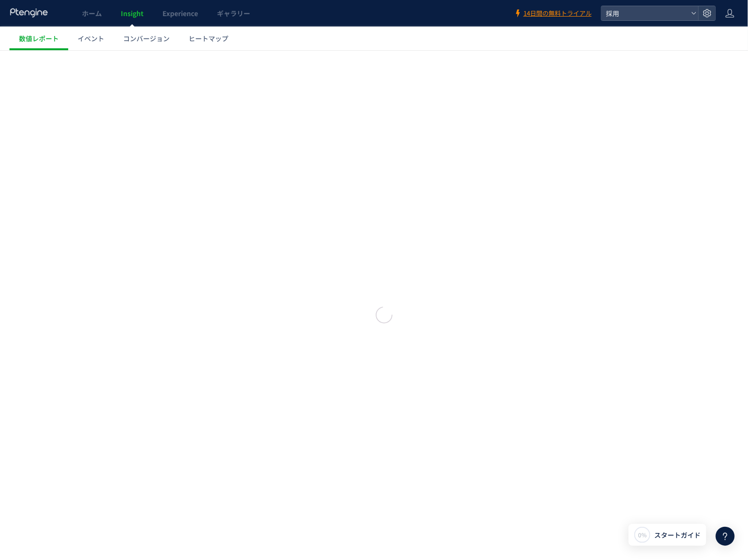 Image resolution: width=748 pixels, height=560 pixels. What do you see at coordinates (208, 38) in the screenshot?
I see `span: ヒートマップ` at bounding box center [208, 38].